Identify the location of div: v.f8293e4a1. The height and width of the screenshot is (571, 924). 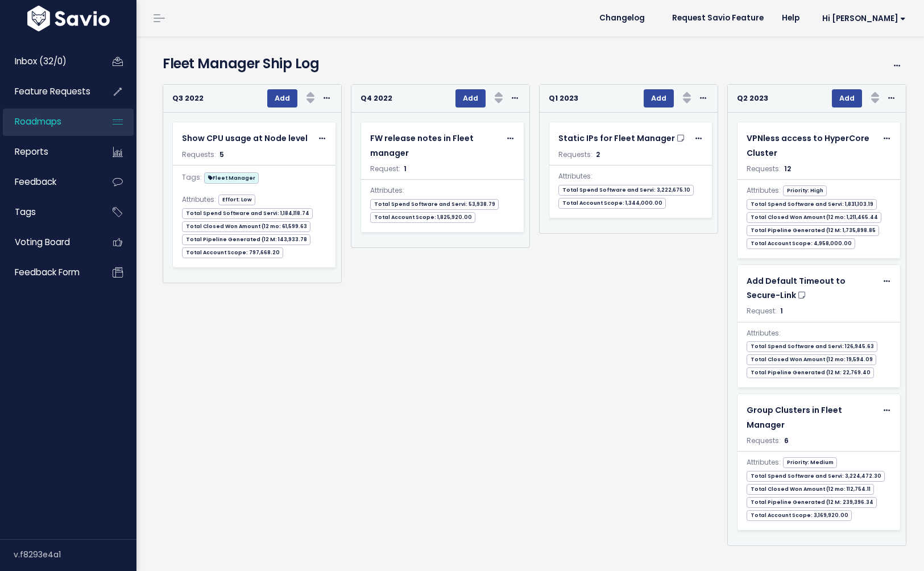
(76, 554).